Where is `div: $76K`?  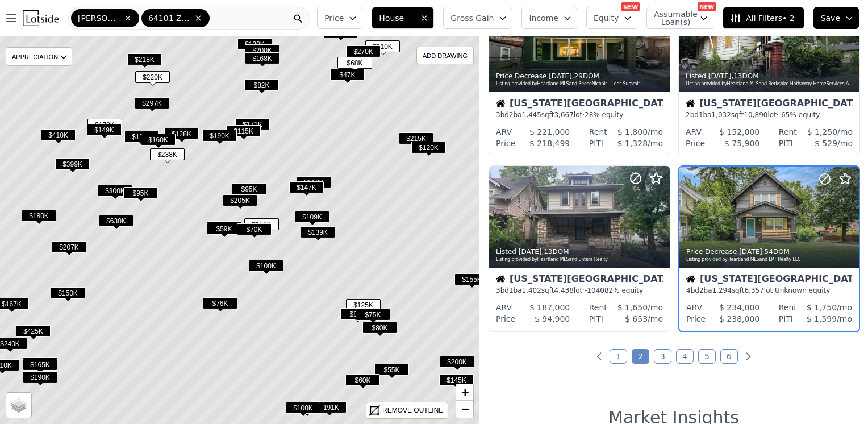 div: $76K is located at coordinates (220, 305).